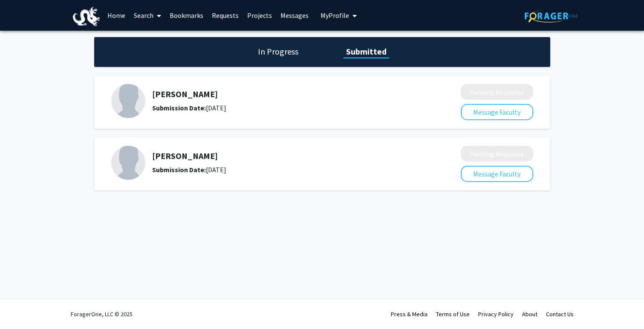 The width and height of the screenshot is (644, 329). Describe the element at coordinates (496, 314) in the screenshot. I see `a: Privacy Policy` at that location.